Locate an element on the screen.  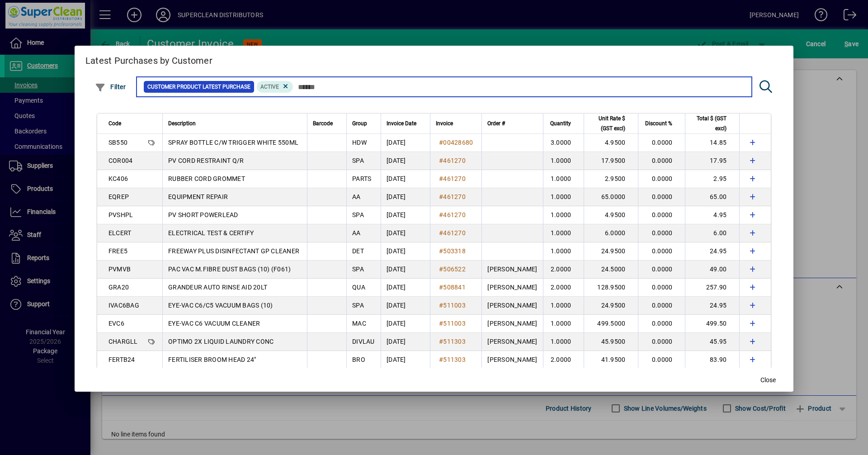
td: 45.9500 is located at coordinates (611, 342).